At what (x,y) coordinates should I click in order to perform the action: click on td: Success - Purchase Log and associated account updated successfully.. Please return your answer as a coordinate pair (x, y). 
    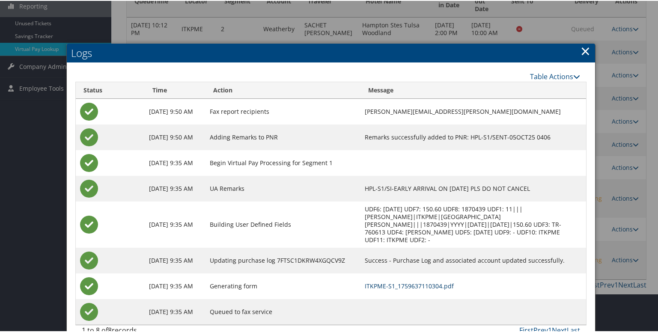
    Looking at the image, I should click on (473, 260).